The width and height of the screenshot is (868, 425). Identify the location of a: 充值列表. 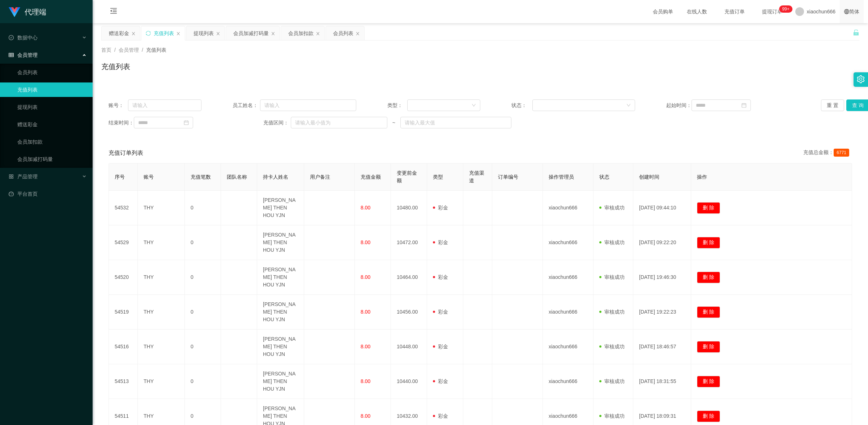
(52, 90).